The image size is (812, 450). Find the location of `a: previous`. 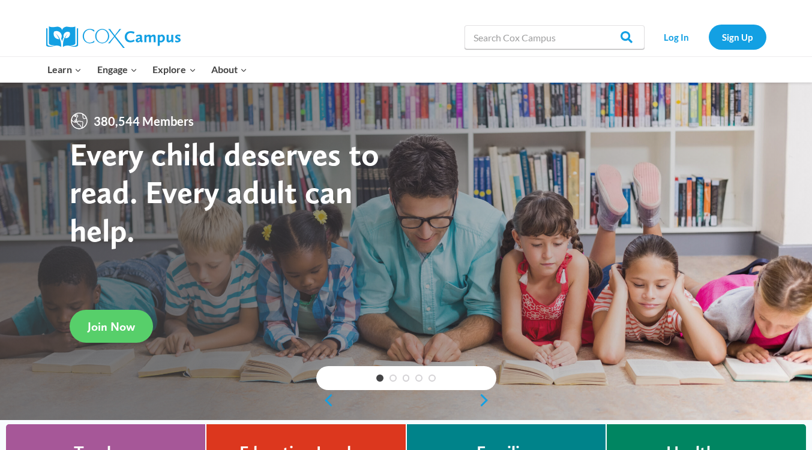

a: previous is located at coordinates (325, 401).